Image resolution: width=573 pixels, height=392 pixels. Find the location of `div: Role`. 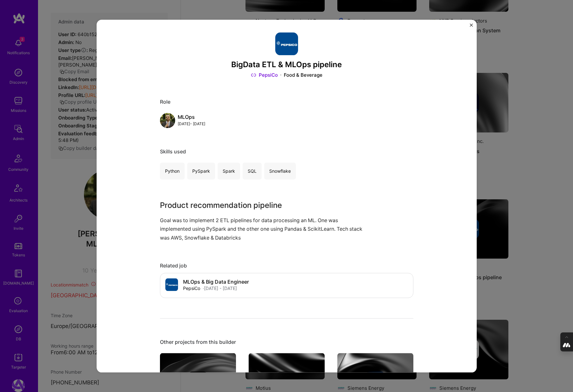

div: Role is located at coordinates (287, 102).